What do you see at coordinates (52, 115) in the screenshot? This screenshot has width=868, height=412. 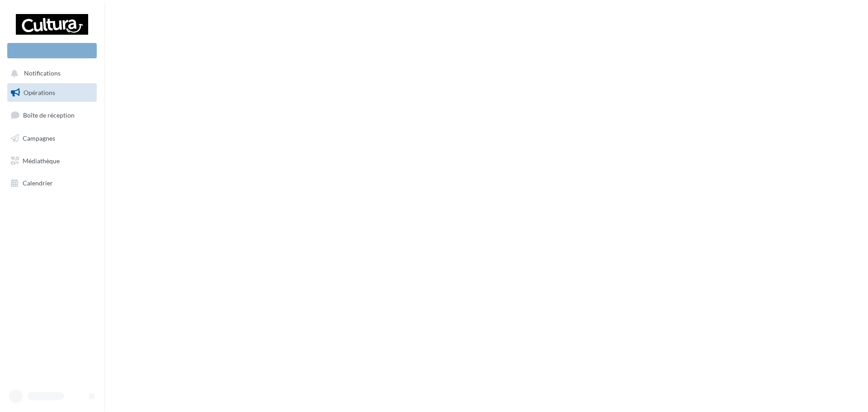 I see `a: Boîte de réception` at bounding box center [52, 115].